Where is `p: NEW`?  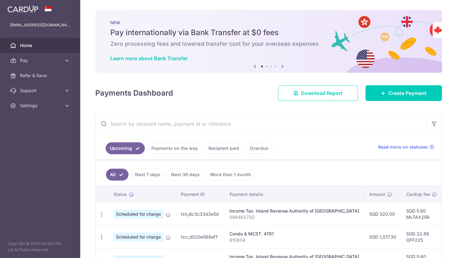 p: NEW is located at coordinates (268, 23).